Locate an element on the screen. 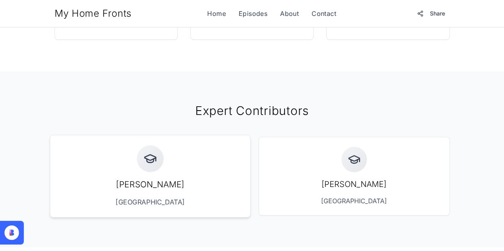 Image resolution: width=504 pixels, height=251 pixels. span: Share is located at coordinates (437, 14).